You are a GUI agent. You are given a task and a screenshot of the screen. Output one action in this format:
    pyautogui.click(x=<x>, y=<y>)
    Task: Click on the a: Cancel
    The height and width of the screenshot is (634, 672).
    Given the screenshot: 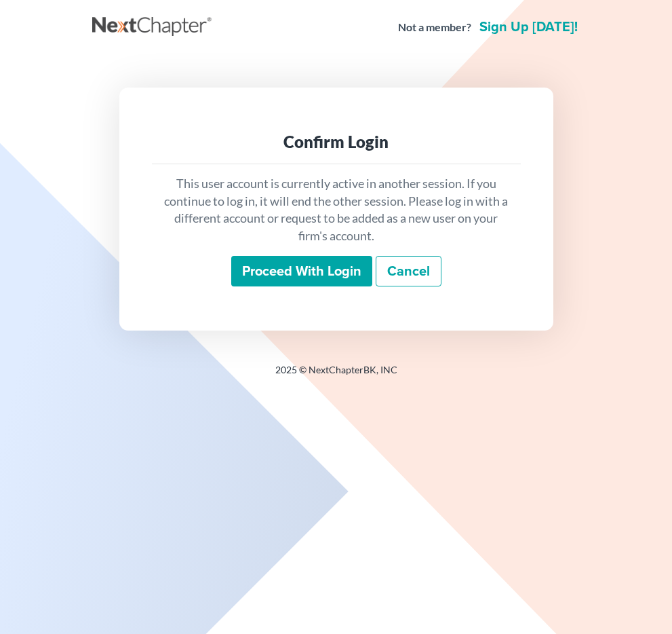 What is the action you would take?
    pyautogui.click(x=408, y=272)
    